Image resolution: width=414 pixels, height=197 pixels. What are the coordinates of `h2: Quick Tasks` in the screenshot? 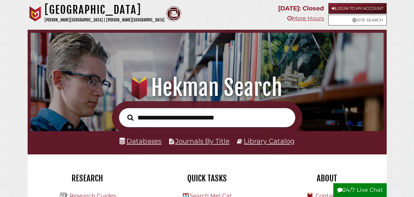 It's located at (207, 179).